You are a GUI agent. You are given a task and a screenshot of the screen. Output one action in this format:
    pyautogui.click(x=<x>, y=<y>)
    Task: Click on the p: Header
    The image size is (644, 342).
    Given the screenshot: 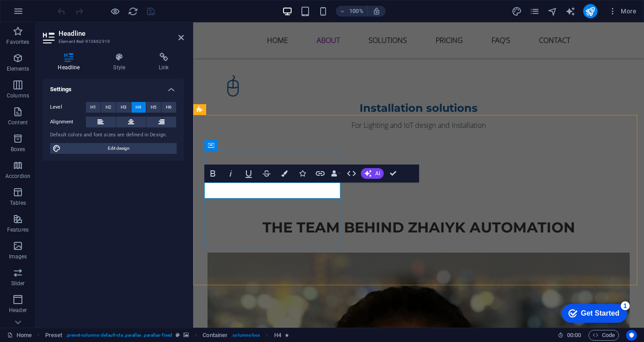 What is the action you would take?
    pyautogui.click(x=18, y=310)
    